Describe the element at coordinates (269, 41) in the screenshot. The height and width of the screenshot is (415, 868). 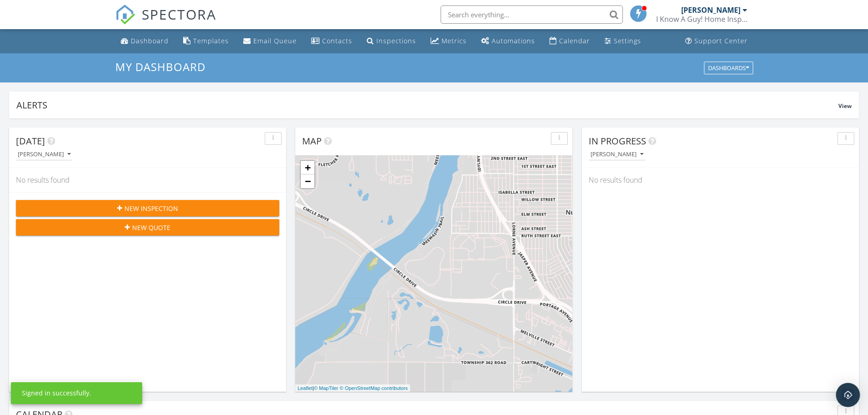
I see `a: Email Queue` at that location.